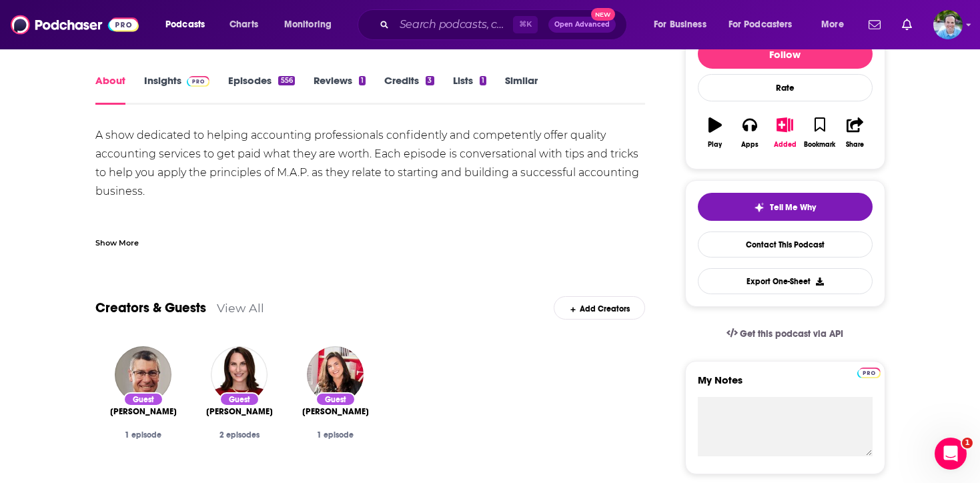 Image resolution: width=980 pixels, height=483 pixels. What do you see at coordinates (339, 90) in the screenshot?
I see `a: Reviews1` at bounding box center [339, 90].